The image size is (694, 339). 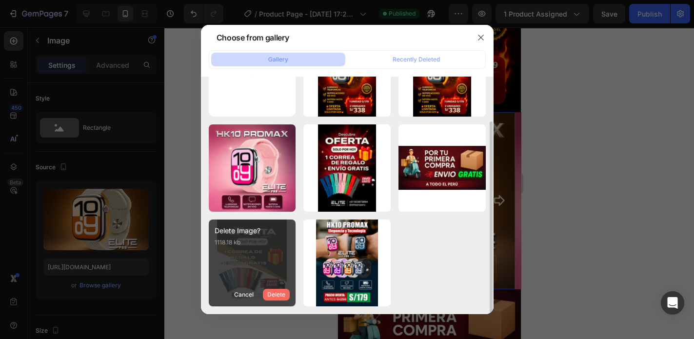 What do you see at coordinates (253, 38) in the screenshot?
I see `div: Choose from gallery` at bounding box center [253, 38].